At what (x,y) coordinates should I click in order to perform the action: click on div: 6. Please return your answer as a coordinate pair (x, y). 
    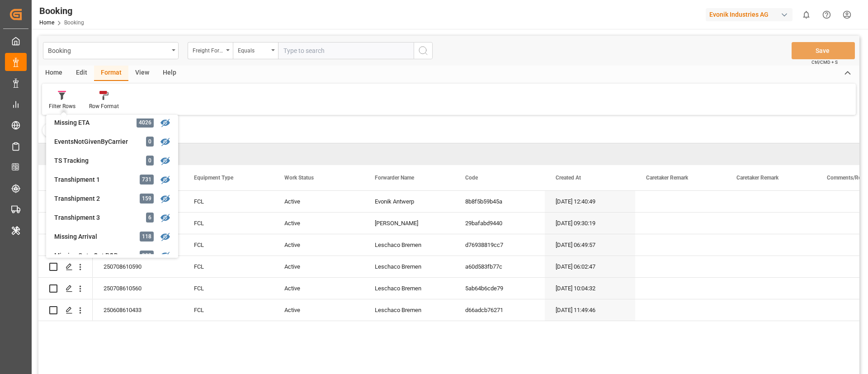
    Looking at the image, I should click on (150, 218).